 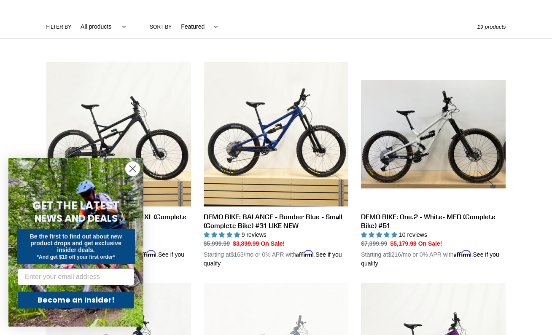 What do you see at coordinates (132, 169) in the screenshot?
I see `button: Close dialog` at bounding box center [132, 169].